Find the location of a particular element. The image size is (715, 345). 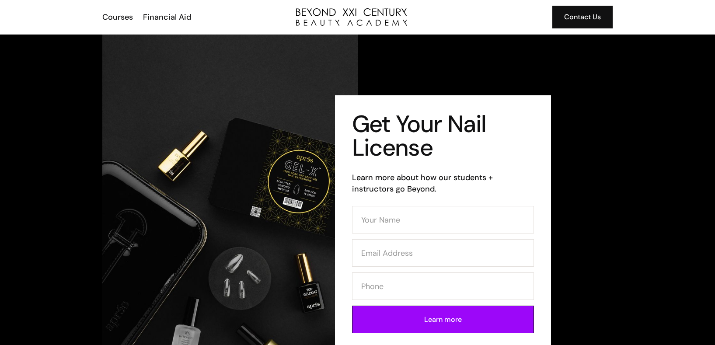

div: Contact Us is located at coordinates (582, 17).